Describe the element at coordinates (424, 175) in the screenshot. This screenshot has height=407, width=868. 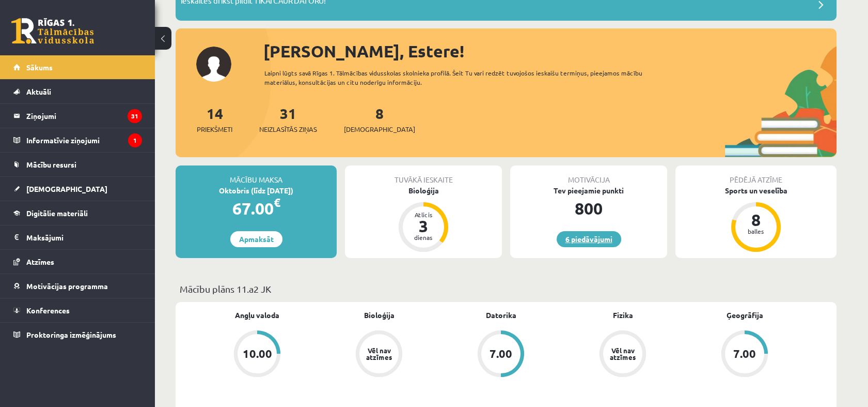
I see `div: Tuvākā ieskaite` at that location.